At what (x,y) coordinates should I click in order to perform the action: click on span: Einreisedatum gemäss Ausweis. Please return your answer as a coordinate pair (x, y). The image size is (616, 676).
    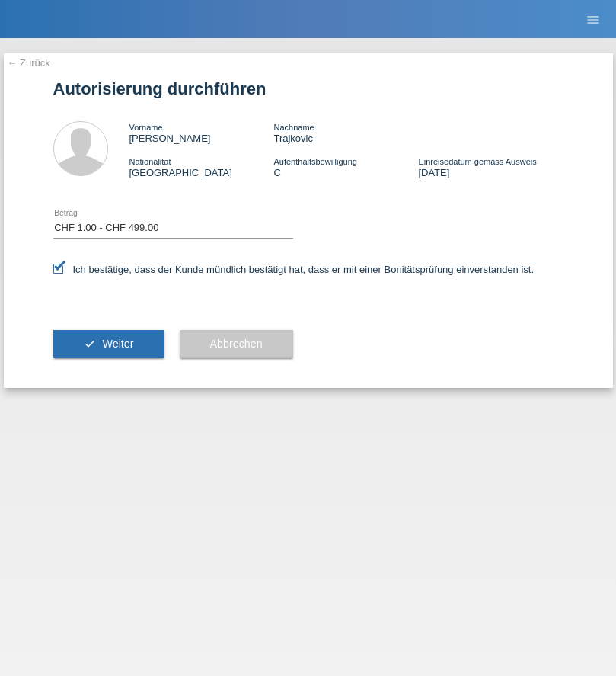
    Looking at the image, I should click on (477, 162).